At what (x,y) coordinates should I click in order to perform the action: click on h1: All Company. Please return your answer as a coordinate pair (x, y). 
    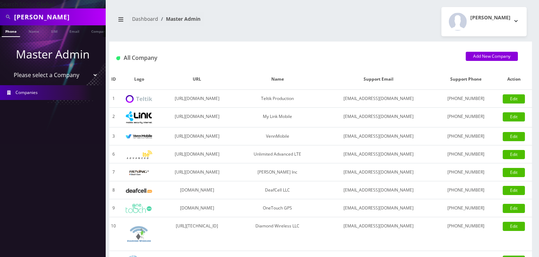
    Looking at the image, I should click on (286, 58).